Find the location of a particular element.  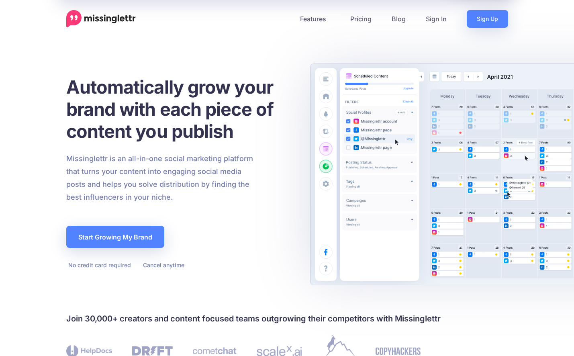

a: Pricing is located at coordinates (361, 19).